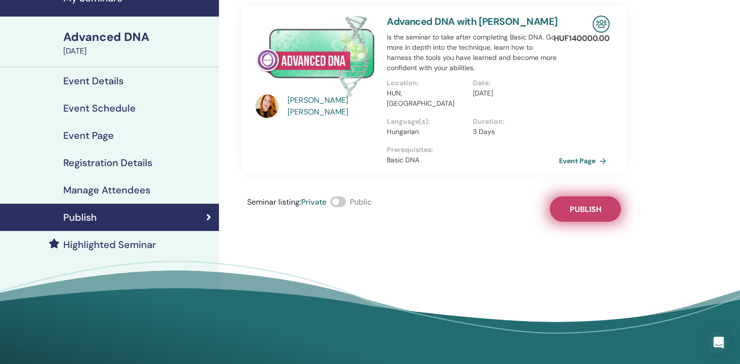 This screenshot has height=364, width=740. What do you see at coordinates (586, 209) in the screenshot?
I see `button: Publish` at bounding box center [586, 209].